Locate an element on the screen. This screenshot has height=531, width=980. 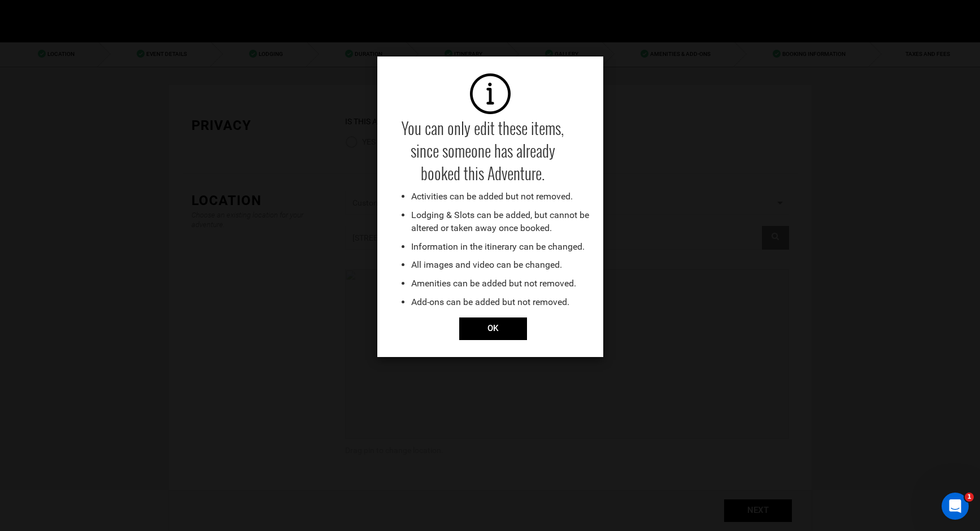
li: Information in the itinerary can be changed. is located at coordinates (502, 247).